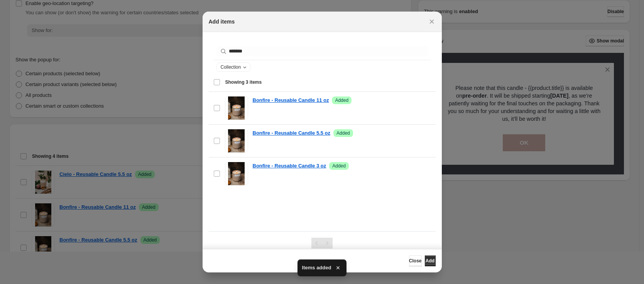 This screenshot has height=284, width=644. I want to click on span: Close, so click(415, 261).